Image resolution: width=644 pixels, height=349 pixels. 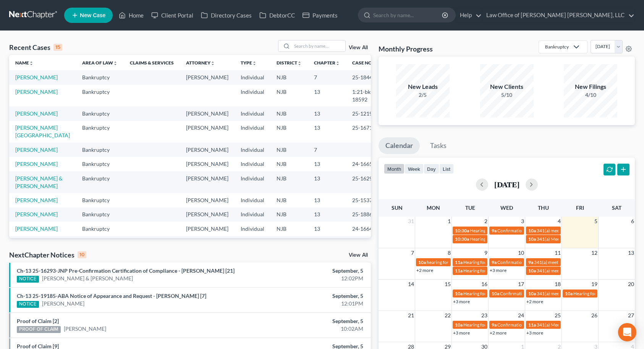 I want to click on span: 10:30a, so click(x=462, y=231).